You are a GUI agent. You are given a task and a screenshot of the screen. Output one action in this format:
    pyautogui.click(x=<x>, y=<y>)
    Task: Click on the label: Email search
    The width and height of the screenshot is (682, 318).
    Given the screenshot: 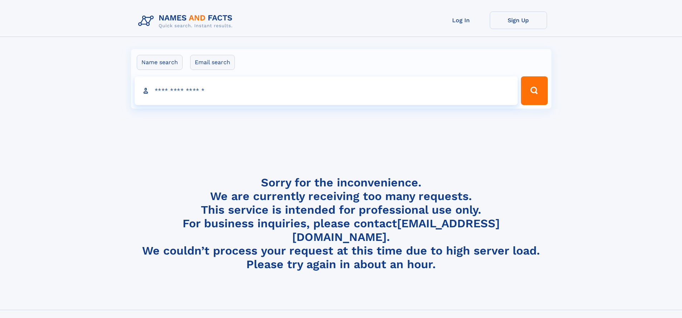 What is the action you would take?
    pyautogui.click(x=212, y=62)
    